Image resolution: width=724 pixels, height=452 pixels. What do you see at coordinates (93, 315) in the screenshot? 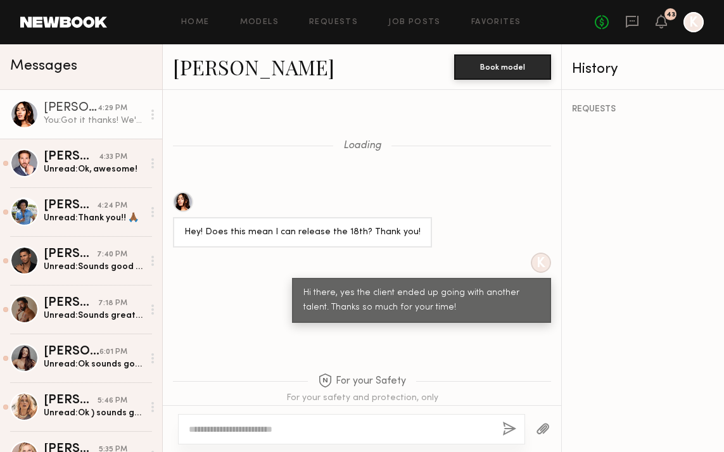
I see `div: Unread: Sounds great. Thank you! Looking forward to hear back from you.` at bounding box center [93, 315].